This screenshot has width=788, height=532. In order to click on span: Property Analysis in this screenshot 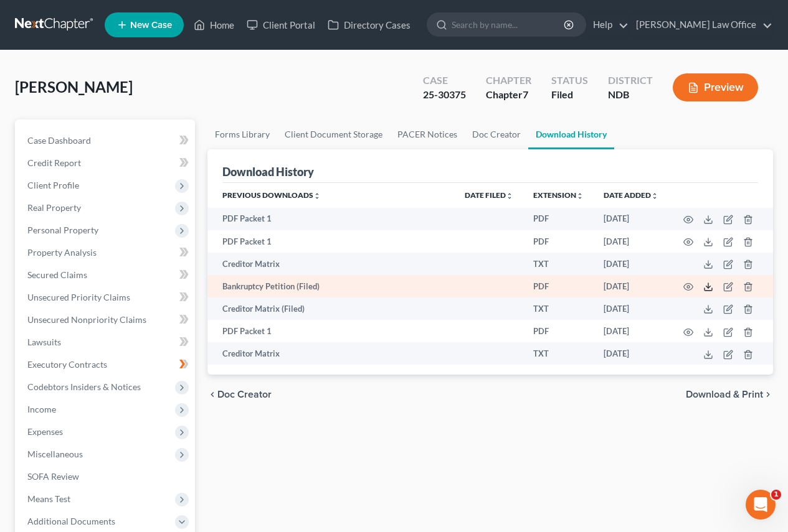, I will do `click(62, 252)`.